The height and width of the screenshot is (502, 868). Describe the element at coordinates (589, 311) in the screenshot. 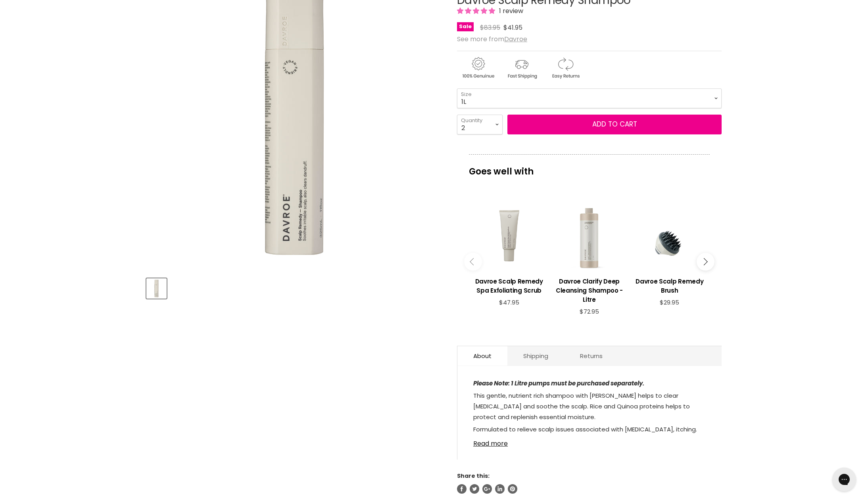

I see `span: $72.95` at that location.